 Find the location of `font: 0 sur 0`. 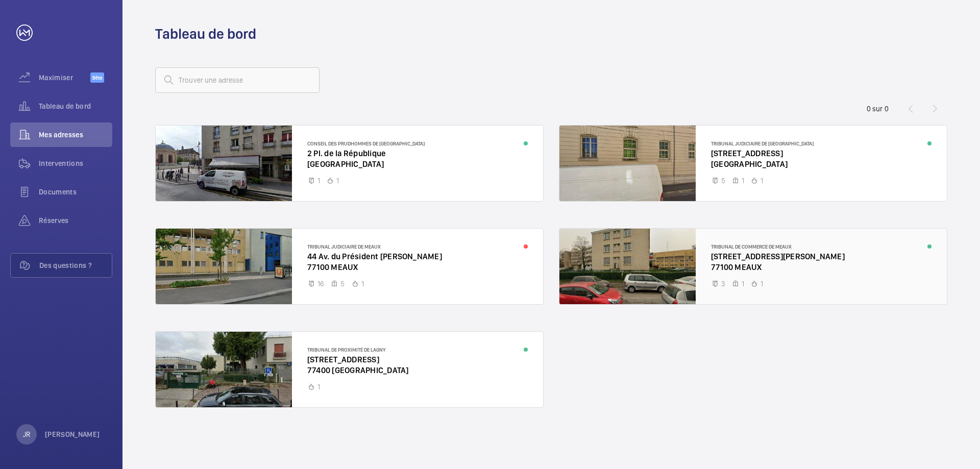

font: 0 sur 0 is located at coordinates (878, 109).